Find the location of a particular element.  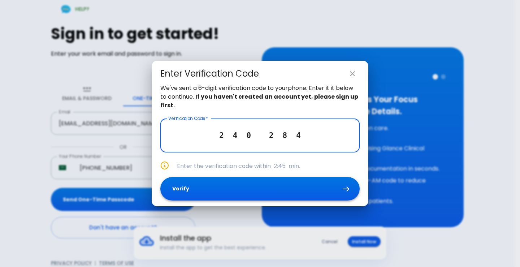

div: Enter Verification Code is located at coordinates (209, 74).